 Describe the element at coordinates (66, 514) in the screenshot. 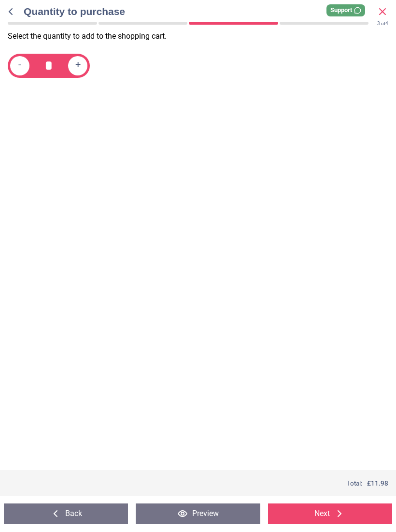

I see `button: Back` at that location.